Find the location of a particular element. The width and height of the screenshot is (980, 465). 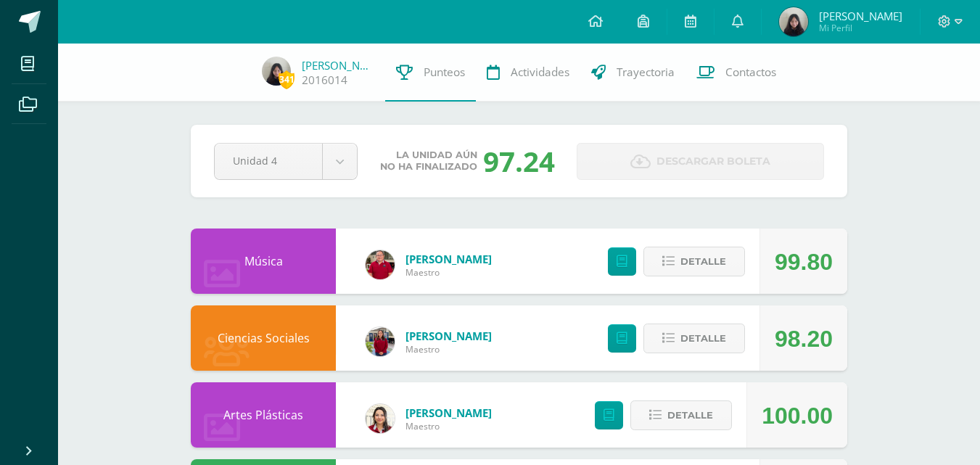

div: 98.20 is located at coordinates (804, 339).